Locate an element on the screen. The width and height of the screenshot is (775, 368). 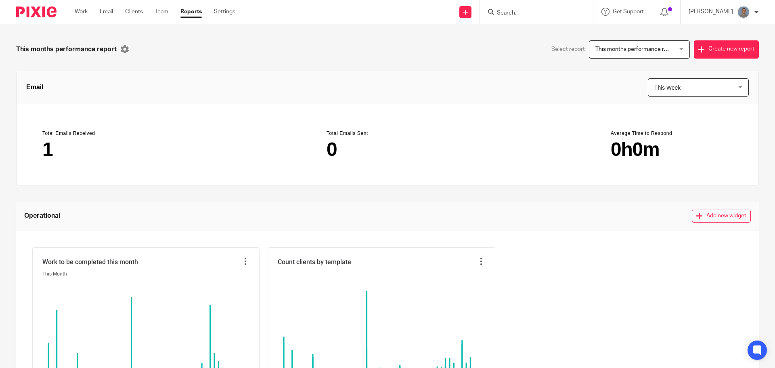
main: 0 is located at coordinates (388, 149).